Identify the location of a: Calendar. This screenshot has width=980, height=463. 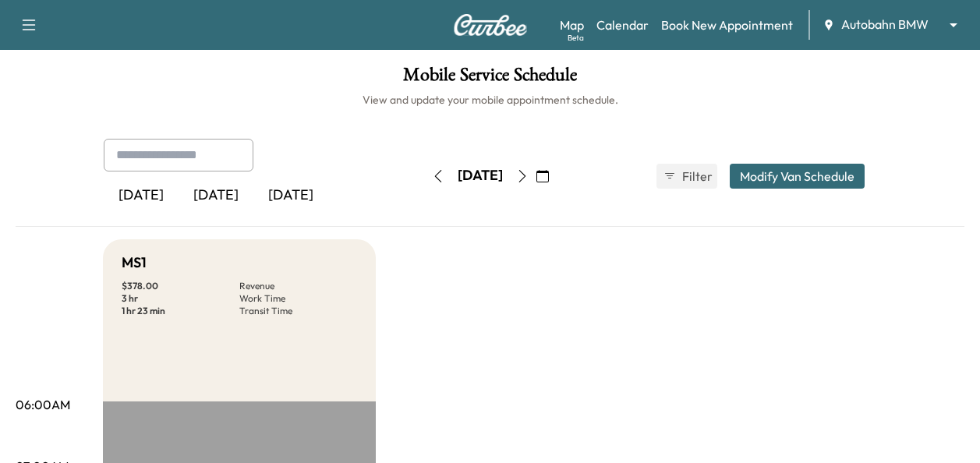
(622, 25).